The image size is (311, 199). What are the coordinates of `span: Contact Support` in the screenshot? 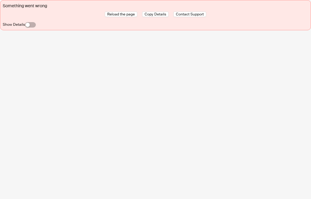 It's located at (190, 14).